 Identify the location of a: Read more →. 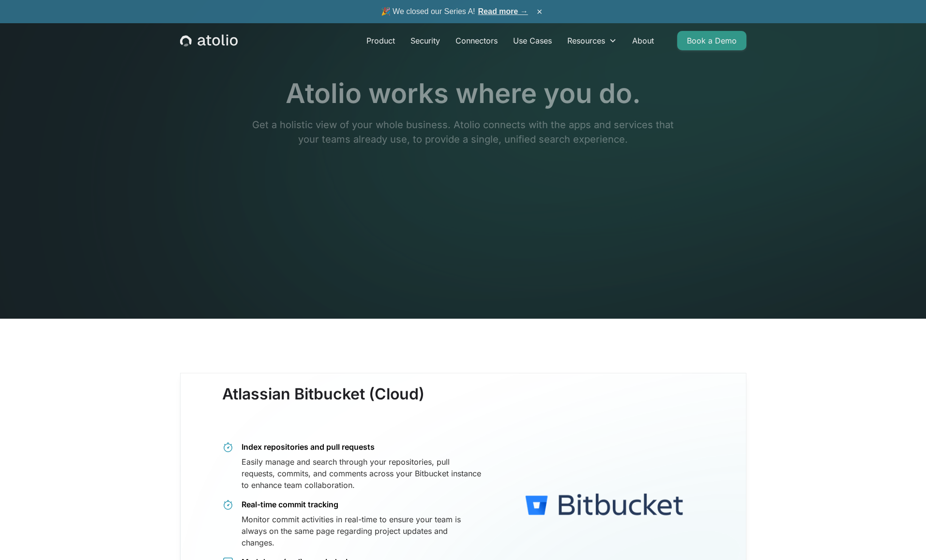
(502, 11).